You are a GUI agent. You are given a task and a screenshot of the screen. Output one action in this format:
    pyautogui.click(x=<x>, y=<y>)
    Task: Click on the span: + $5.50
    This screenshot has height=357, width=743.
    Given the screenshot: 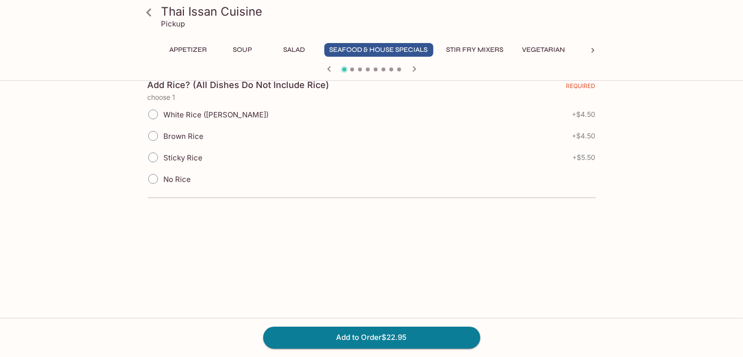 What is the action you would take?
    pyautogui.click(x=584, y=158)
    